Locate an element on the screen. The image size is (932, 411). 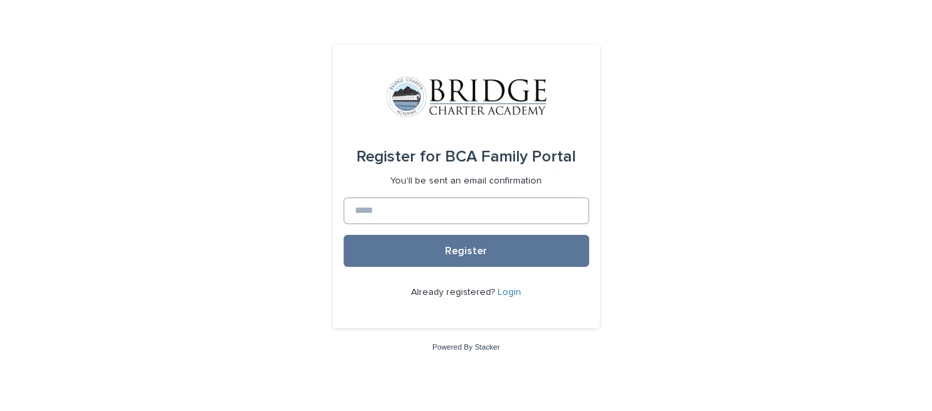
a: Login is located at coordinates (509, 292).